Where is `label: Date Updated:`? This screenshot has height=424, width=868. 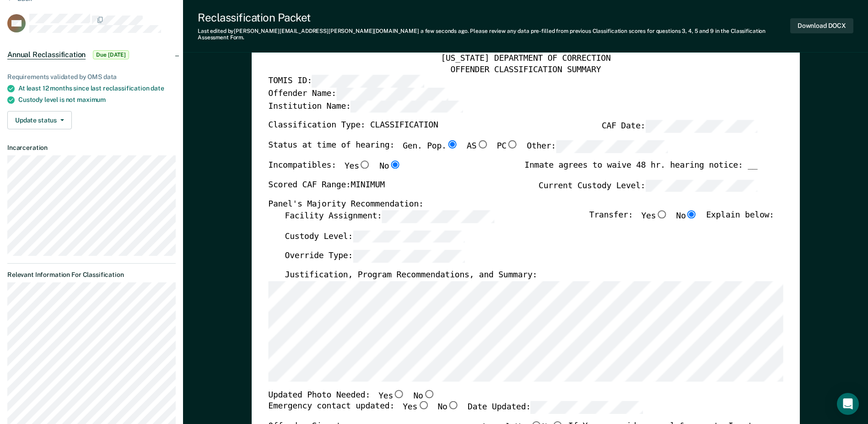
label: Date Updated: is located at coordinates (555, 408).